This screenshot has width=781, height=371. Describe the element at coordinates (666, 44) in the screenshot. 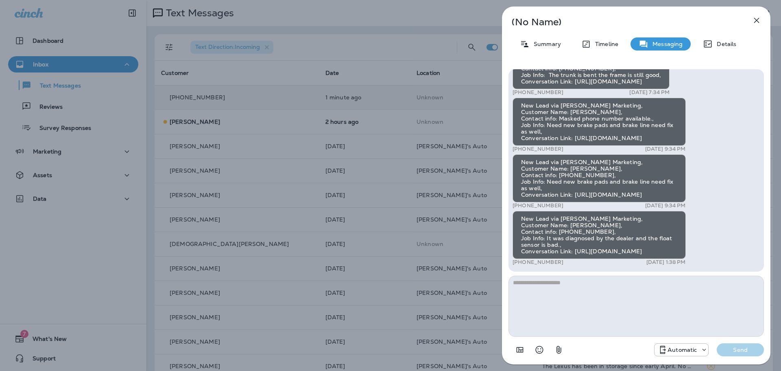

I see `p: Messaging` at that location.